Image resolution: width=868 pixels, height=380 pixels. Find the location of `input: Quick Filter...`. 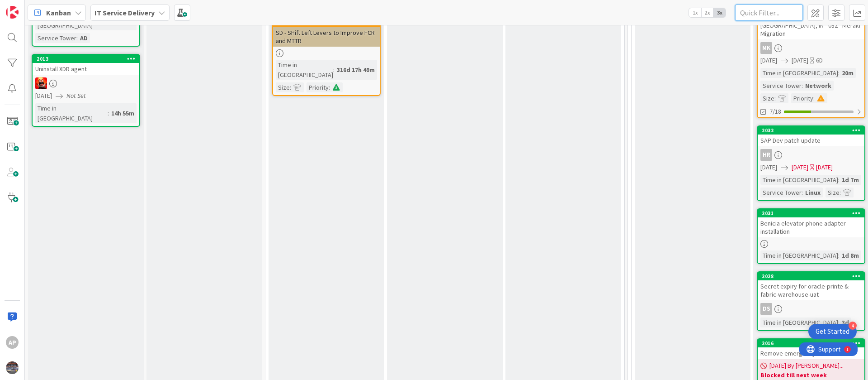

input: Quick Filter... is located at coordinates (769, 13).